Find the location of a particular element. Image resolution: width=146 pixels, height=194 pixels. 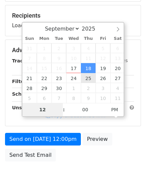

span: Thu is located at coordinates (88, 39).